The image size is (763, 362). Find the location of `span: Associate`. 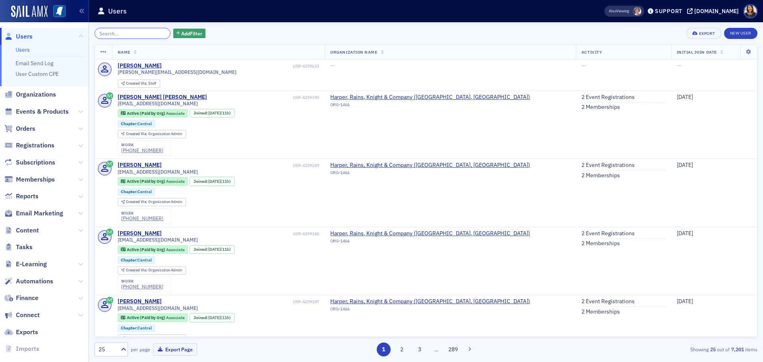

span: Associate is located at coordinates (175, 318).